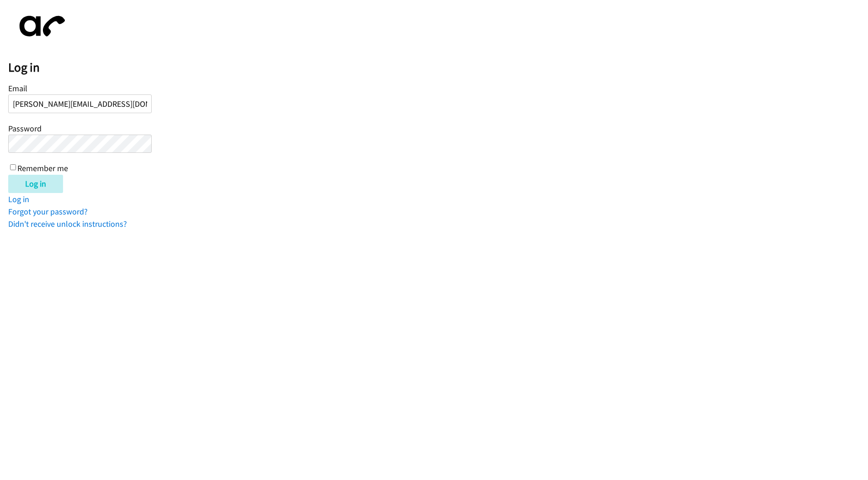 The width and height of the screenshot is (868, 480). I want to click on a: Forgot your password?, so click(48, 211).